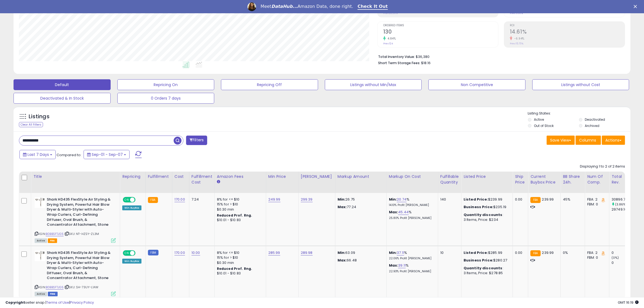  I want to click on b: Min:, so click(393, 199).